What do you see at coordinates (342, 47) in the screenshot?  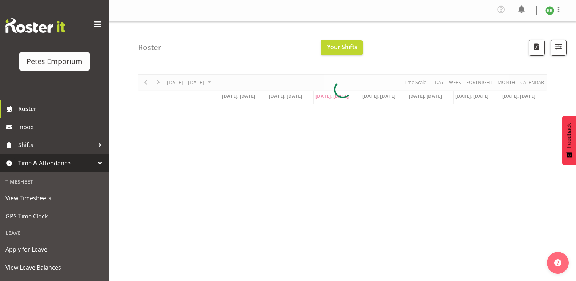 I see `span: Your Shifts` at bounding box center [342, 47].